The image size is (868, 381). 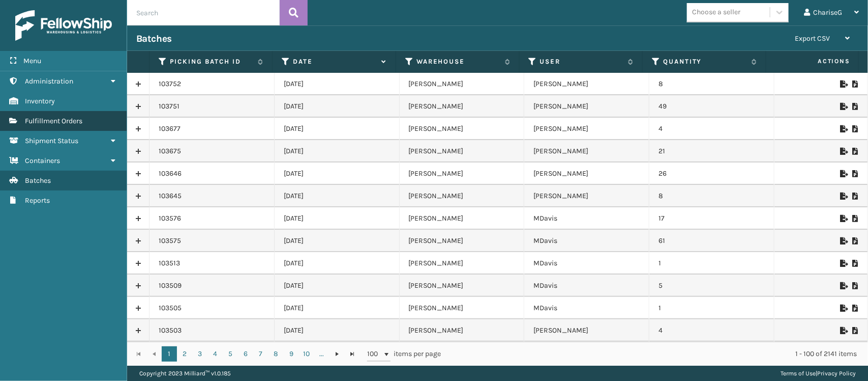 I want to click on span: Administration, so click(x=49, y=81).